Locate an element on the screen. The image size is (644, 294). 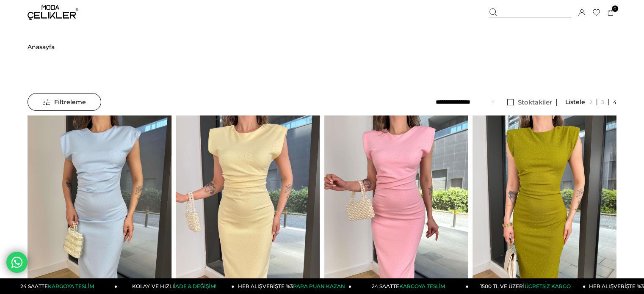
a: KOLAY VE HIZLIİADE & DEĞİŞİM! is located at coordinates (176, 286).